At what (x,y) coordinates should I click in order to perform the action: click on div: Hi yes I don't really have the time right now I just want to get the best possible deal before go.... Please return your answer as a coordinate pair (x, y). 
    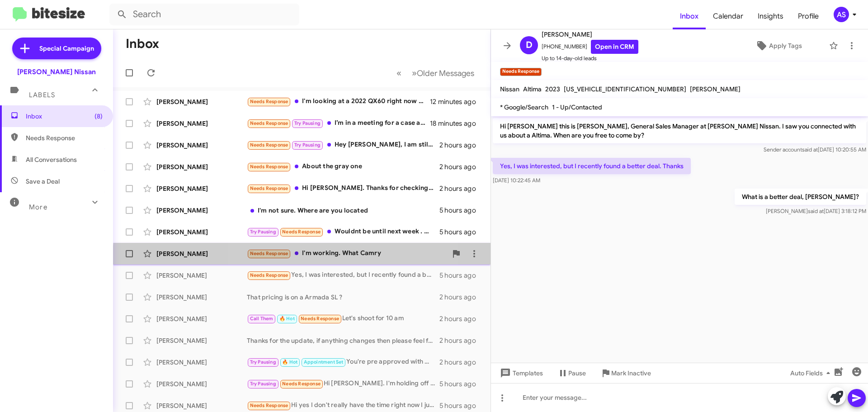
    Looking at the image, I should click on (343, 405).